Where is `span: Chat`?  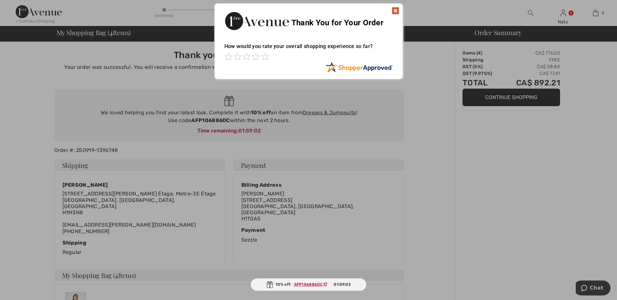 span: Chat is located at coordinates (21, 7).